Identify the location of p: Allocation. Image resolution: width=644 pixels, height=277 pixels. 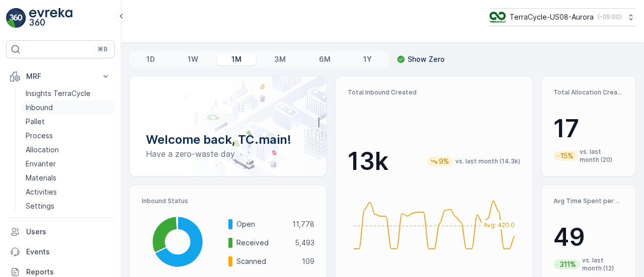
(42, 150).